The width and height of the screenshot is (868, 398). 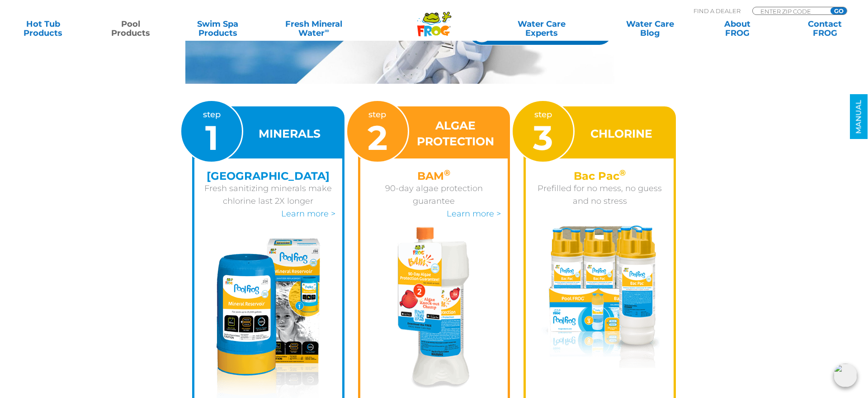 What do you see at coordinates (859, 117) in the screenshot?
I see `a: MANUAL` at bounding box center [859, 117].